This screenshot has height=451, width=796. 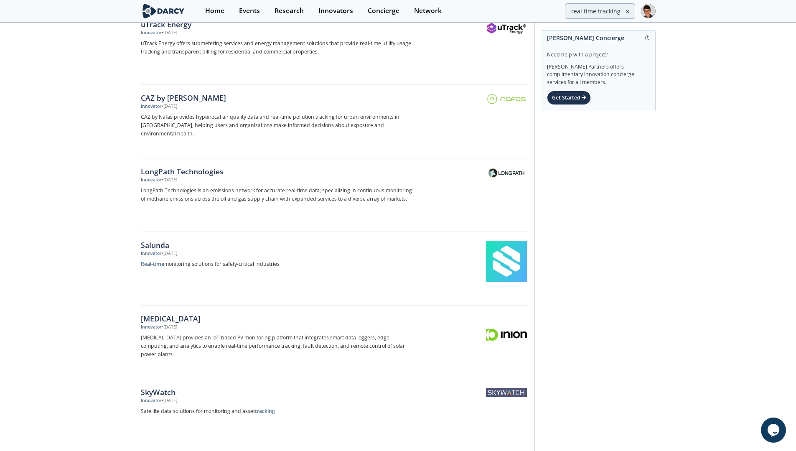 I want to click on input: Advanced Search, so click(x=600, y=11).